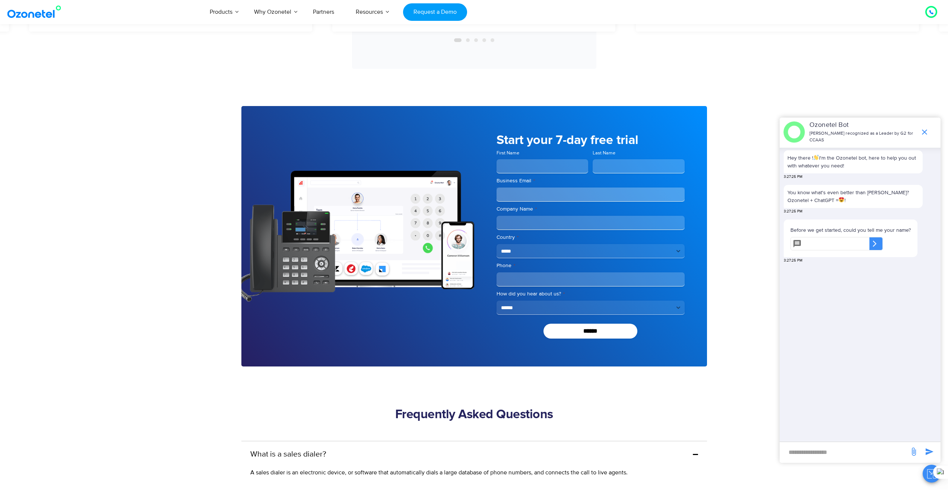  Describe the element at coordinates (492, 40) in the screenshot. I see `span: Go to slide 5` at that location.